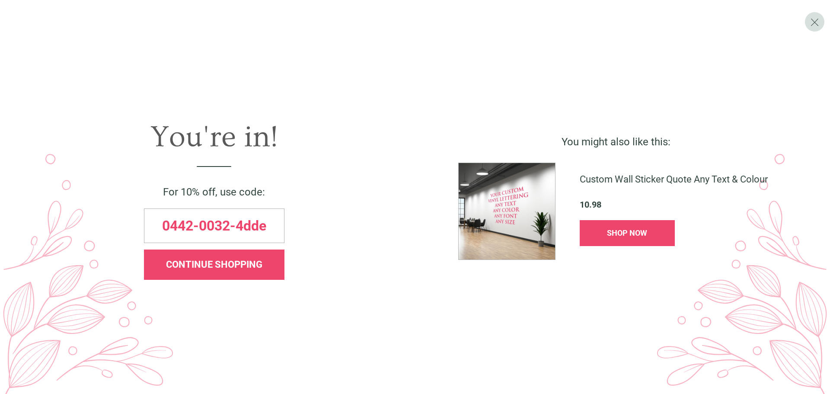  Describe the element at coordinates (214, 137) in the screenshot. I see `span: You're in!` at that location.